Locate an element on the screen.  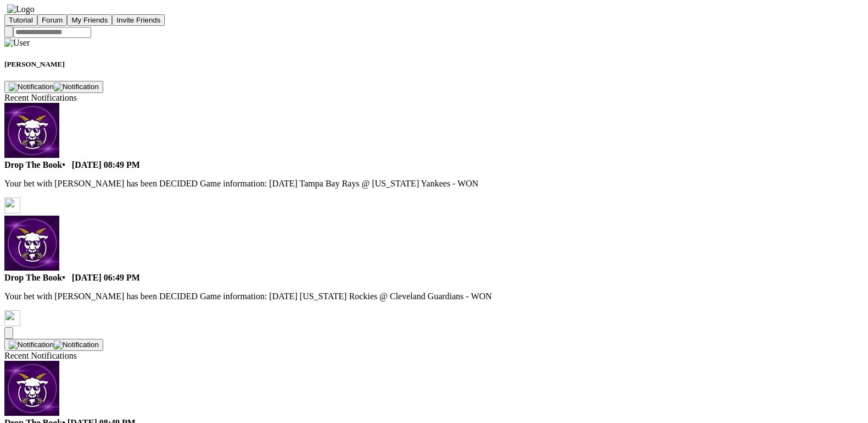
img: User is located at coordinates (17, 43).